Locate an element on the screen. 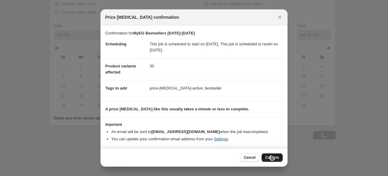 This screenshot has height=176, width=388. span: Tags to add is located at coordinates (116, 88).